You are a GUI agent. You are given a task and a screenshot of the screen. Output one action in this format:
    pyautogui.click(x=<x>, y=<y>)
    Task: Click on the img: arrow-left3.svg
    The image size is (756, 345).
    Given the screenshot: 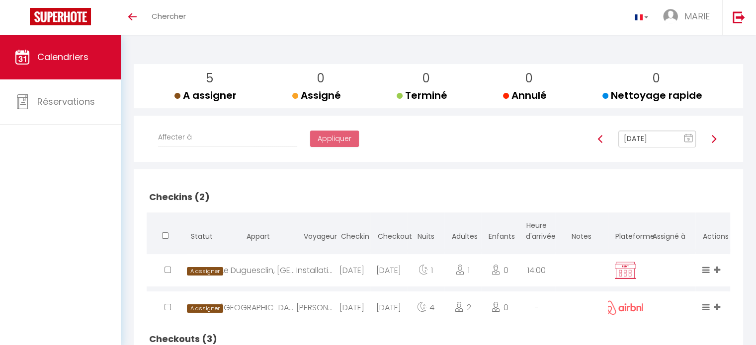 What is the action you would take?
    pyautogui.click(x=600, y=139)
    